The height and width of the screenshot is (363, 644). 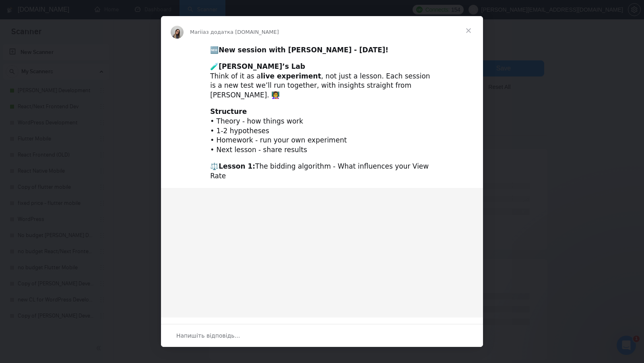 I want to click on span: Mariia, so click(x=198, y=32).